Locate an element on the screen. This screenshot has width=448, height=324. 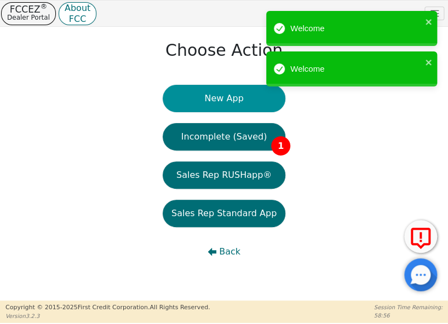
p: Version 3.2.3 is located at coordinates (107, 316).